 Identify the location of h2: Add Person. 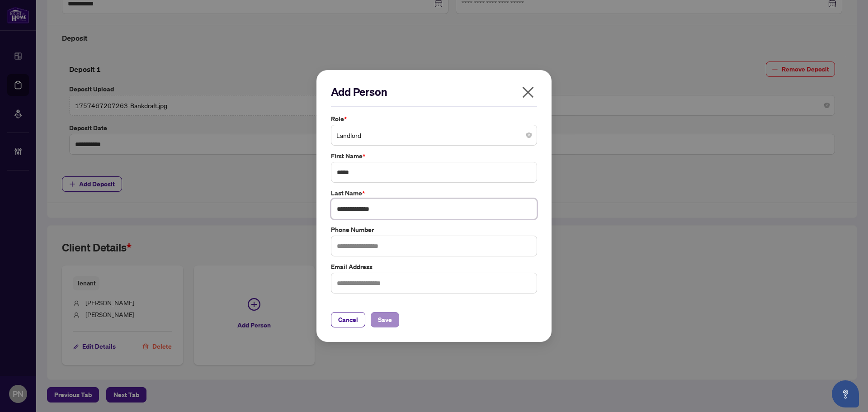
(434, 92).